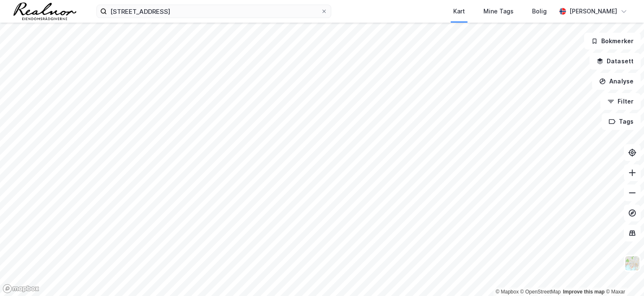 Image resolution: width=644 pixels, height=296 pixels. Describe the element at coordinates (539, 11) in the screenshot. I see `div: Bolig` at that location.